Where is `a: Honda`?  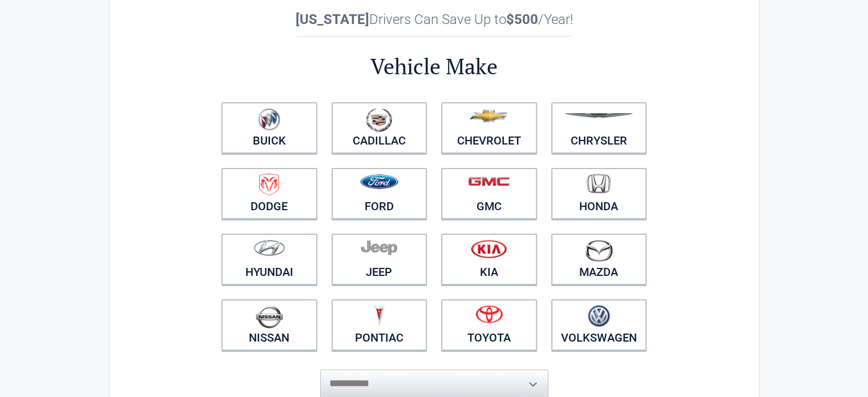
a: Honda is located at coordinates (599, 194).